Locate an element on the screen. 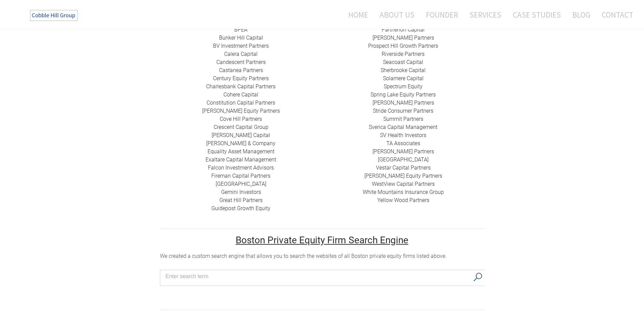  div: ​We created a custom search engine that allows you to search the websites of all Boston private e... is located at coordinates (322, 256).